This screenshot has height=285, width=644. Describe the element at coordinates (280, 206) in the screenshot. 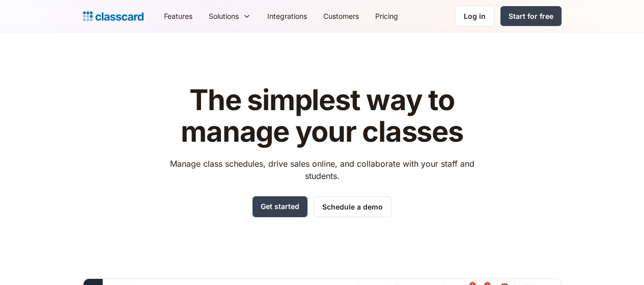

I see `a: Get started` at that location.